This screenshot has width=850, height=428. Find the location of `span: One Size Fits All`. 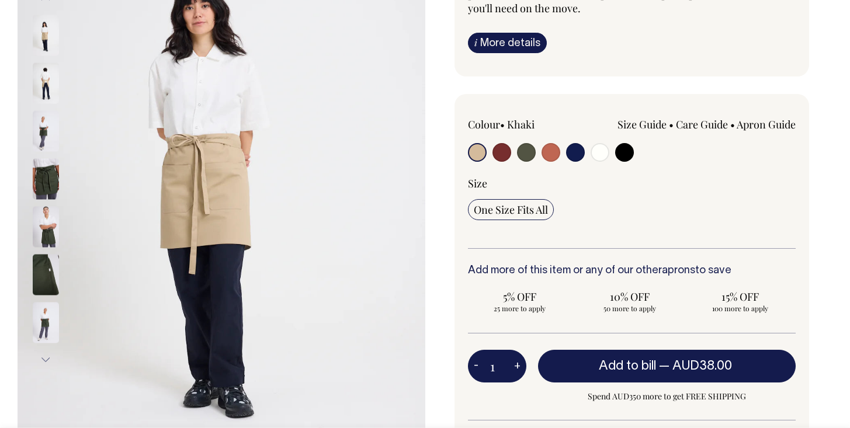

span: One Size Fits All is located at coordinates (511, 210).